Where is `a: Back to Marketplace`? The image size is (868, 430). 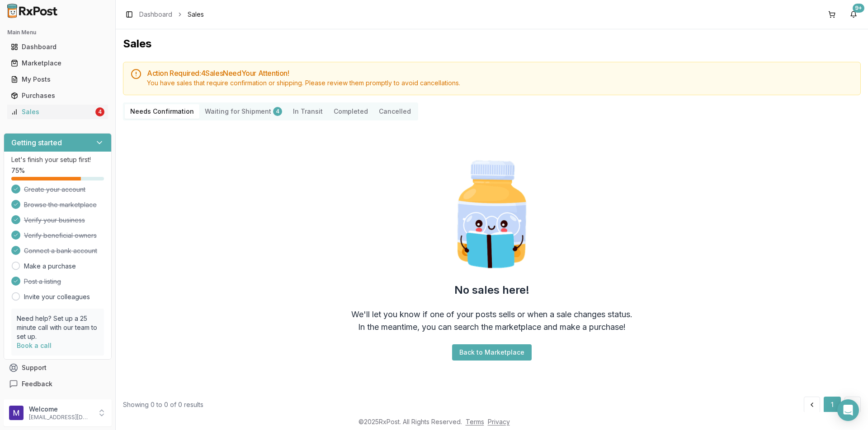
a: Back to Marketplace is located at coordinates (492, 353).